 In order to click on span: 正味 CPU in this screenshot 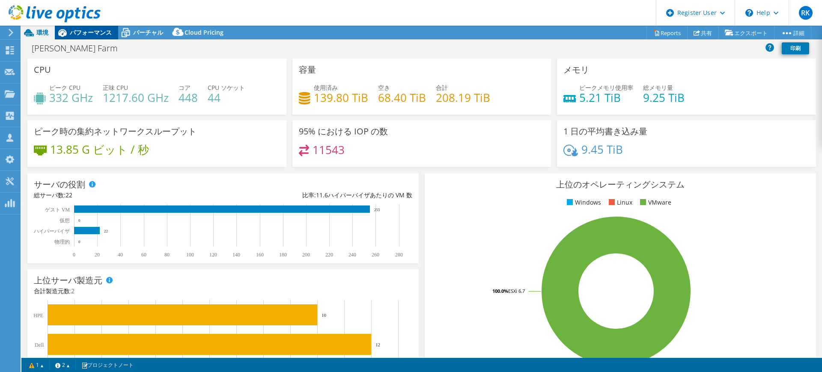, I will do `click(115, 87)`.